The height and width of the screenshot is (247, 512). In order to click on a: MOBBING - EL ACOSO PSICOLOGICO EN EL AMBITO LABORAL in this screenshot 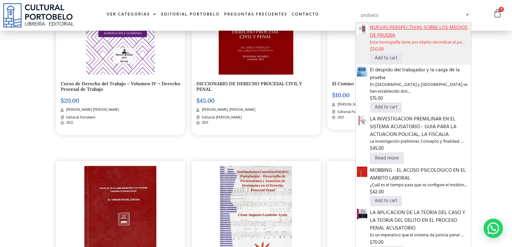, I will do `click(362, 172)`.